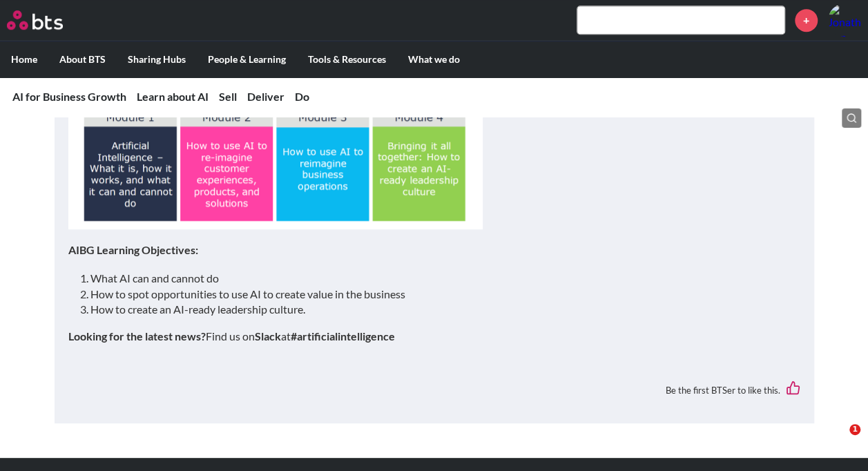 This screenshot has width=868, height=471. Describe the element at coordinates (48, 20) in the screenshot. I see `a: Go home` at that location.